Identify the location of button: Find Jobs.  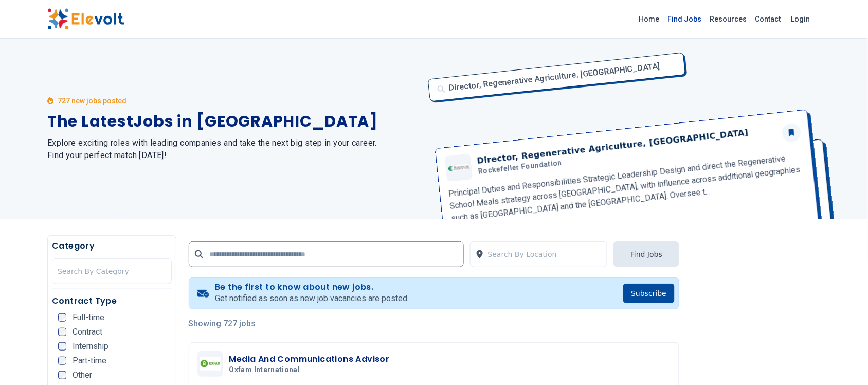
(647, 254).